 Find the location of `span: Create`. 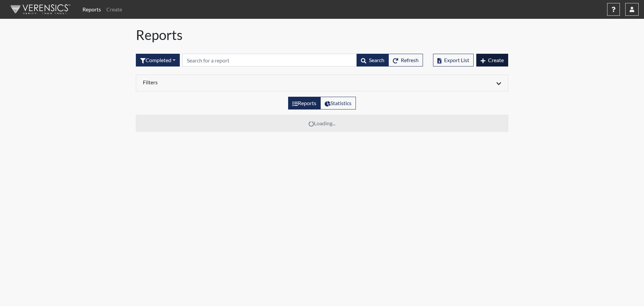

span: Create is located at coordinates (496, 60).